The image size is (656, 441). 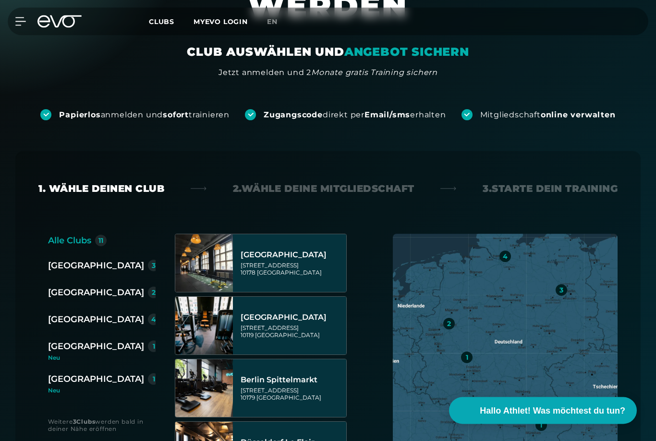 What do you see at coordinates (548, 115) in the screenshot?
I see `div: Mitgliedschaft` at bounding box center [548, 115].